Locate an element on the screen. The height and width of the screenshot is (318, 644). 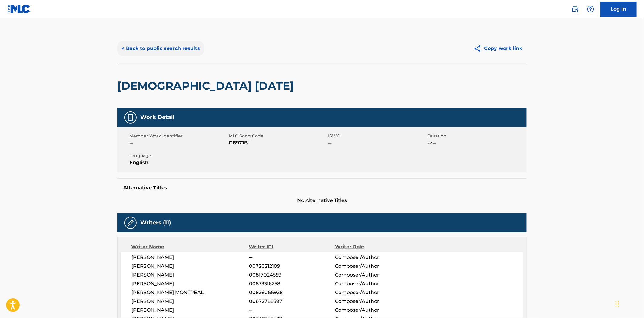
div: Chat Widget is located at coordinates (629, 303).